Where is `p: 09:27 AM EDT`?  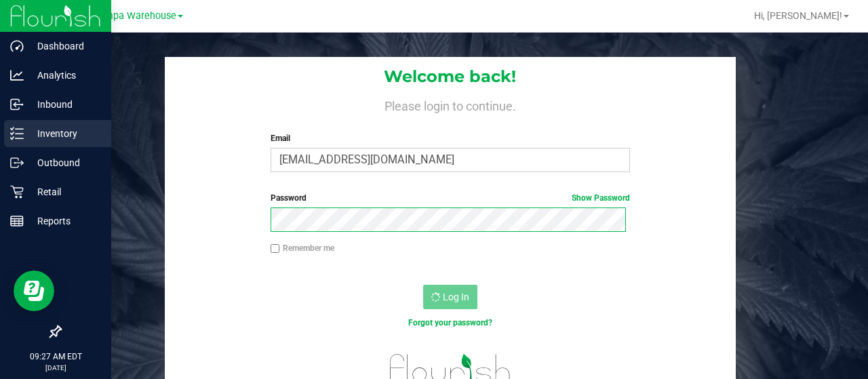
p: 09:27 AM EDT is located at coordinates (56, 357).